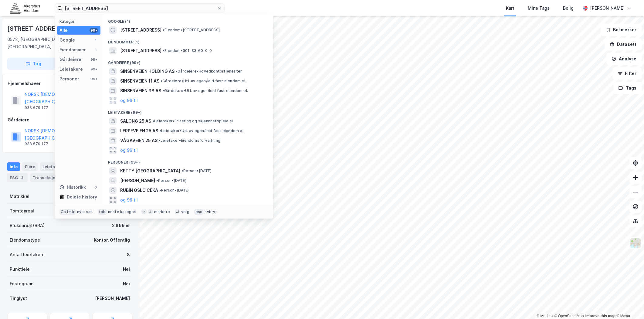 This screenshot has height=319, width=644. What do you see at coordinates (13, 167) in the screenshot?
I see `div: Info` at bounding box center [13, 167].